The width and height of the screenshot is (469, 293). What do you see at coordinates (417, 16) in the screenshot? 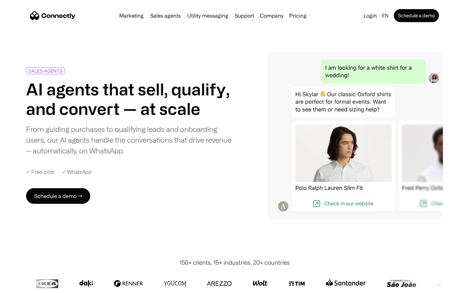
I see `a: Schedule a demo` at bounding box center [417, 16].